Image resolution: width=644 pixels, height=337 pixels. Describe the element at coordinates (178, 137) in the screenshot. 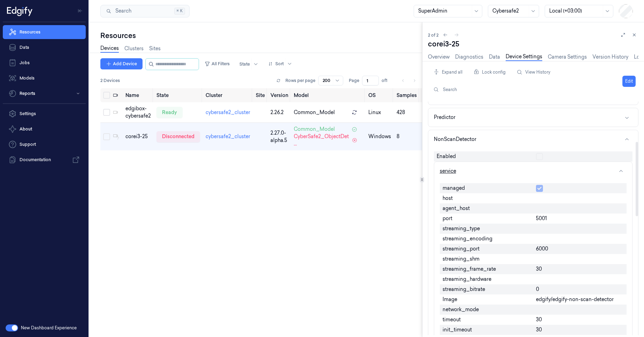

I see `div: disconnected` at that location.